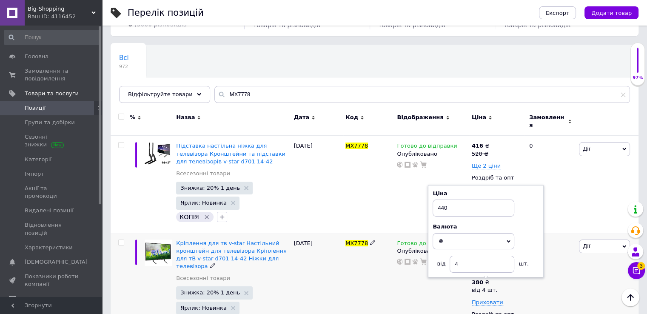  Describe the element at coordinates (641, 266) in the screenshot. I see `span: 3` at that location.